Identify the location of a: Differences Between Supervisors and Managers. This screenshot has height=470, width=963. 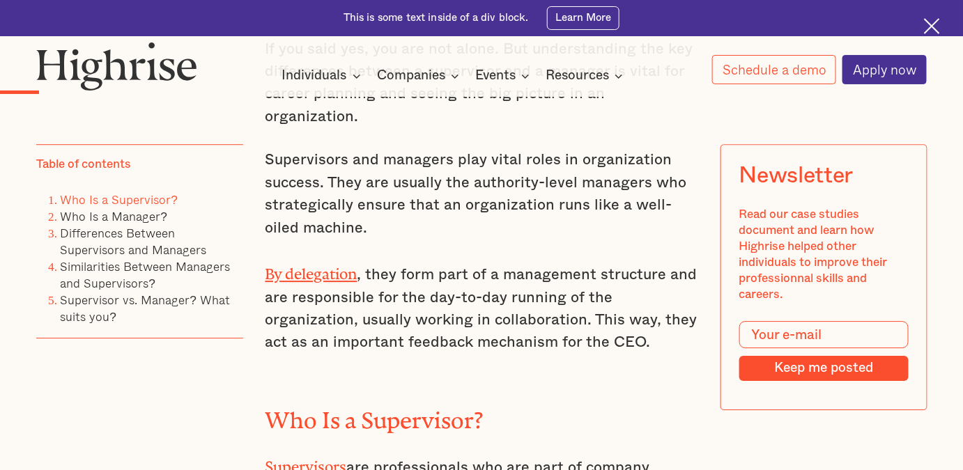
(133, 242).